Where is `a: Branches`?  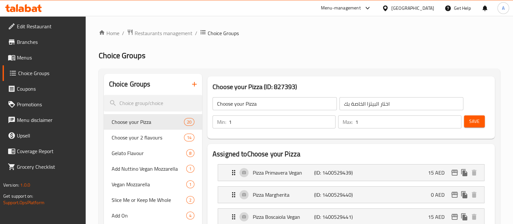
a: Branches is located at coordinates (44, 42).